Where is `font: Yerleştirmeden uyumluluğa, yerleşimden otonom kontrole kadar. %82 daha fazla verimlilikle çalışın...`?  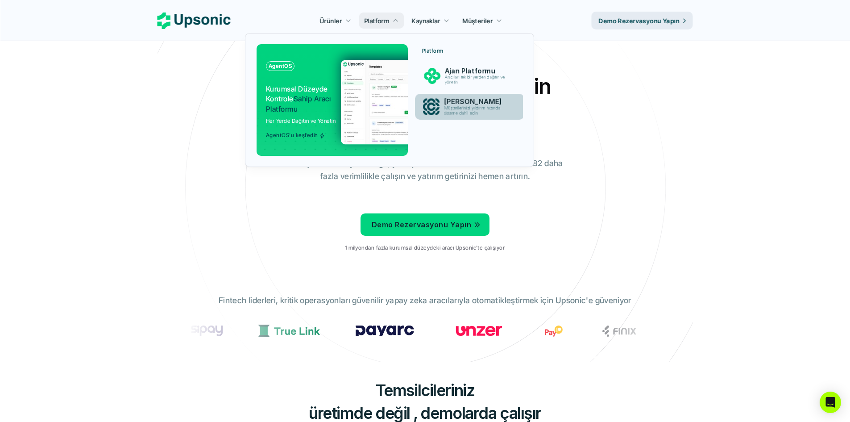
font: Yerleştirmeden uyumluluğa, yerleşimden otonom kontrole kadar. %82 daha fazla verimlilikle çalışın... is located at coordinates (426, 170).